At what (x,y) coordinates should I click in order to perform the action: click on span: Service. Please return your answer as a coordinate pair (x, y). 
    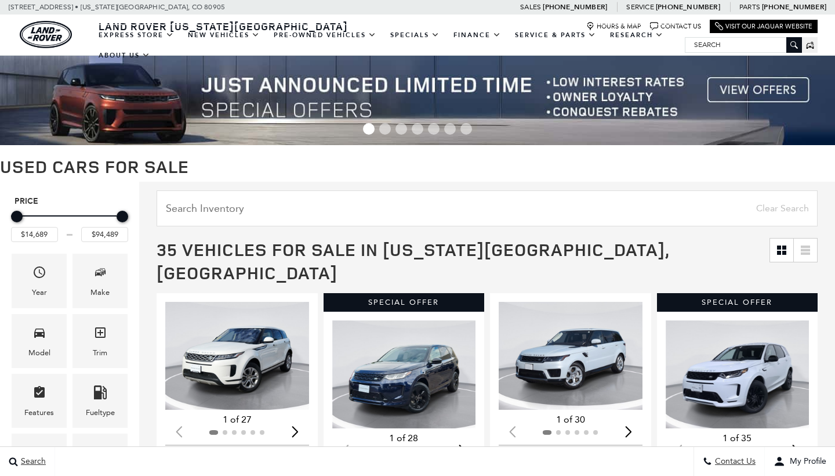
    Looking at the image, I should click on (640, 7).